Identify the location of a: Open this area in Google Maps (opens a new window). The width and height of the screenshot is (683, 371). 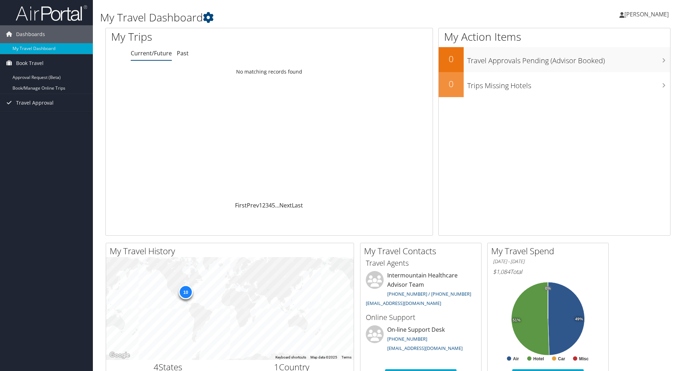
(120, 356).